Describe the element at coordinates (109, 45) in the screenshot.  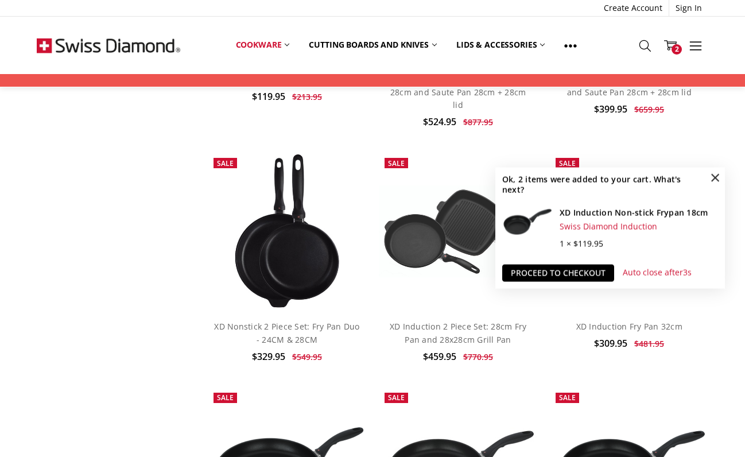
I see `img: Free Shipping On Every Order` at that location.